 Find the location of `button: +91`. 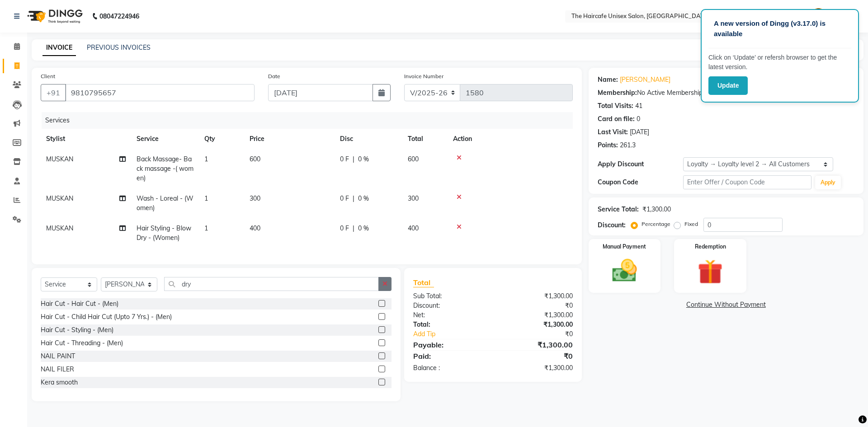

button: +91 is located at coordinates (53, 92).